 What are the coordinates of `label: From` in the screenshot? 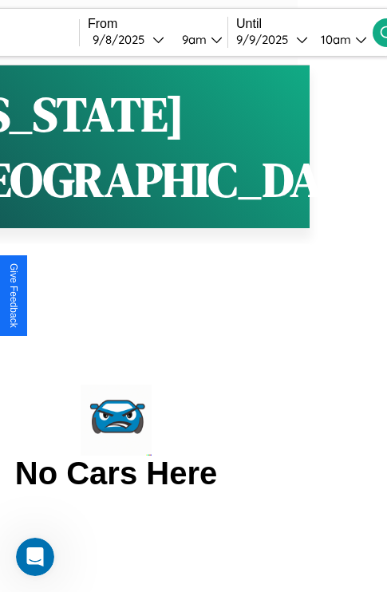 It's located at (157, 24).